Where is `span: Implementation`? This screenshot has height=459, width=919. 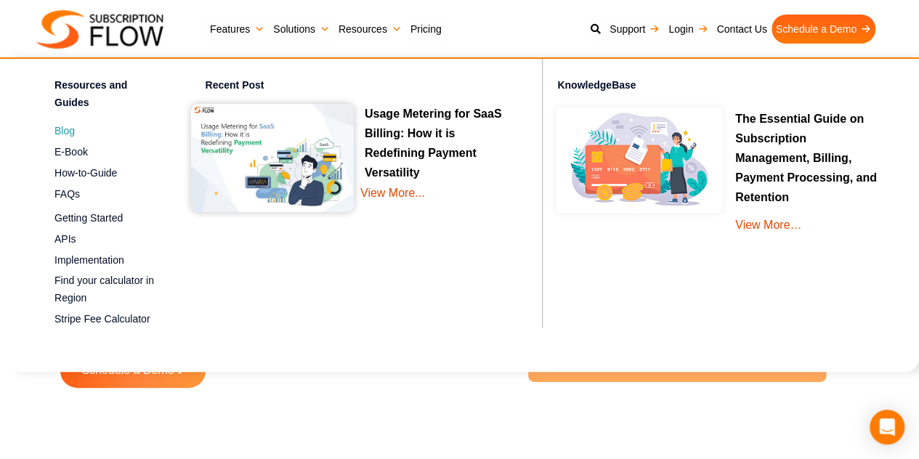 span: Implementation is located at coordinates (89, 260).